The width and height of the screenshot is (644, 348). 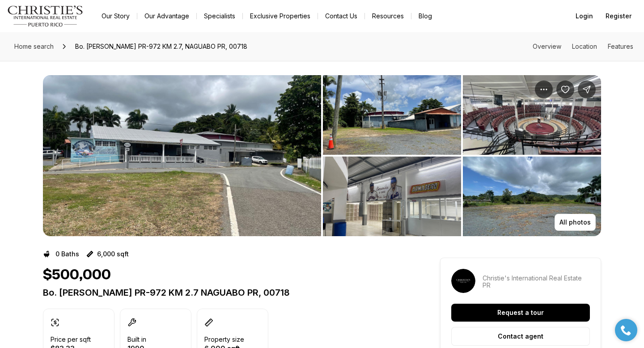 What do you see at coordinates (388, 16) in the screenshot?
I see `a: Resources` at bounding box center [388, 16].